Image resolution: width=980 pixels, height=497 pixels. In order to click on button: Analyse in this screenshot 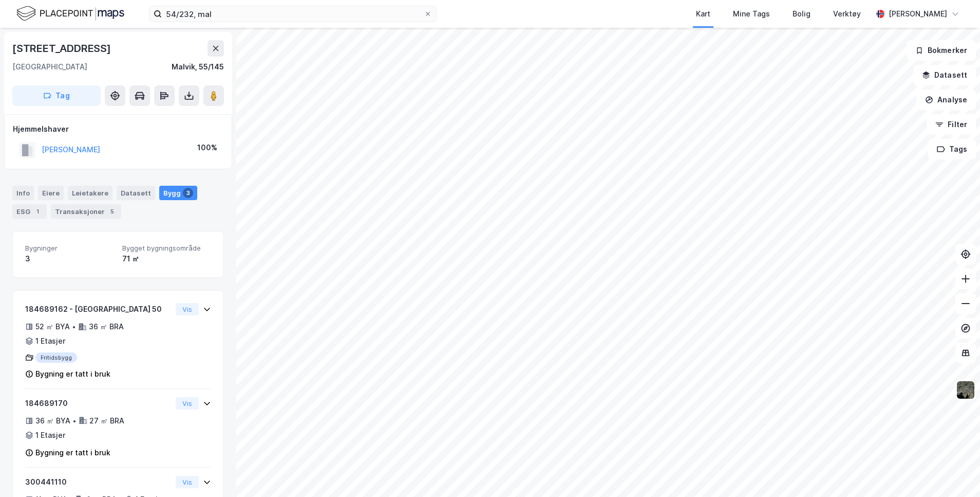, I will do `click(947, 99)`.